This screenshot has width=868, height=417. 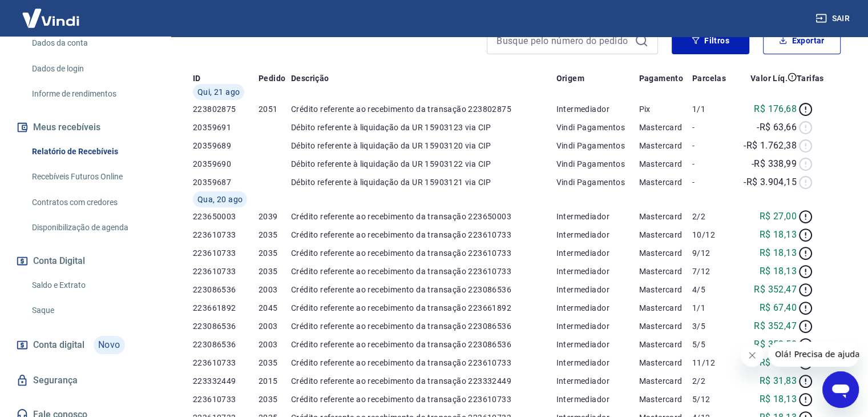 I want to click on a: Informe de rendimentos, so click(x=92, y=93).